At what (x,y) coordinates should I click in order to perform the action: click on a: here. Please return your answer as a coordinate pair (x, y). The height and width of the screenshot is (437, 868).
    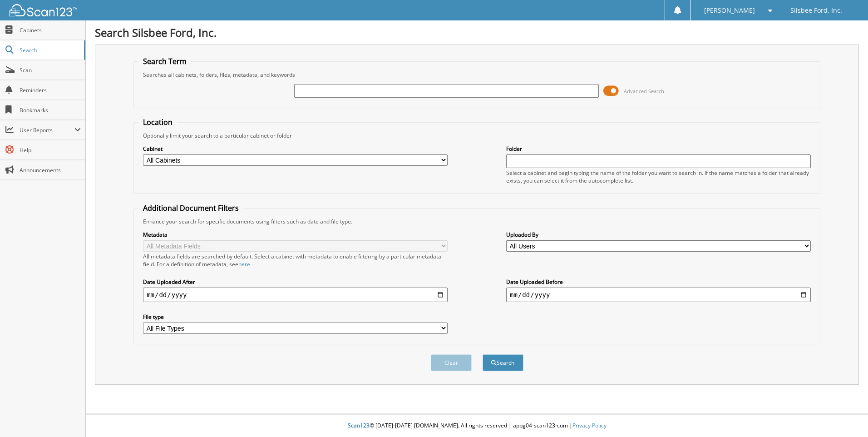
    Looking at the image, I should click on (244, 264).